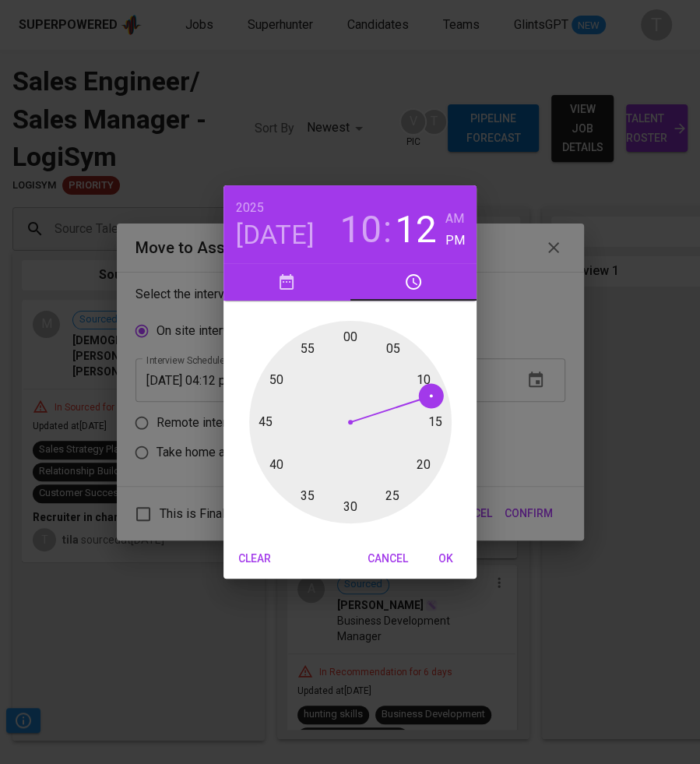 This screenshot has height=764, width=700. I want to click on span: Clear, so click(255, 558).